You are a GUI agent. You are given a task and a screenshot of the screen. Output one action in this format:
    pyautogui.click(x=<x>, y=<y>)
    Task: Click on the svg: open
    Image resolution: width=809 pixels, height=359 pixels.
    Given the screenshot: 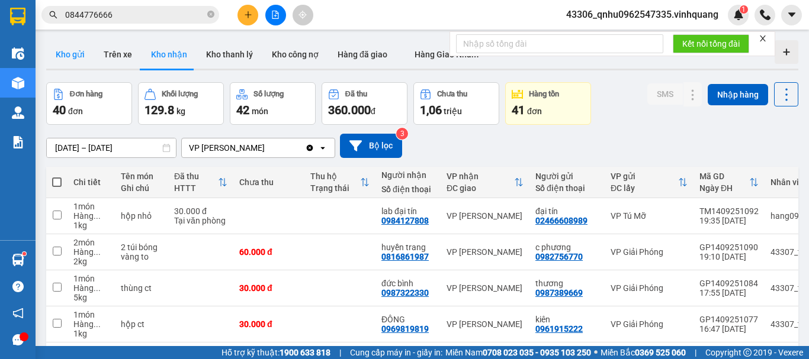 What is the action you would take?
    pyautogui.click(x=323, y=148)
    